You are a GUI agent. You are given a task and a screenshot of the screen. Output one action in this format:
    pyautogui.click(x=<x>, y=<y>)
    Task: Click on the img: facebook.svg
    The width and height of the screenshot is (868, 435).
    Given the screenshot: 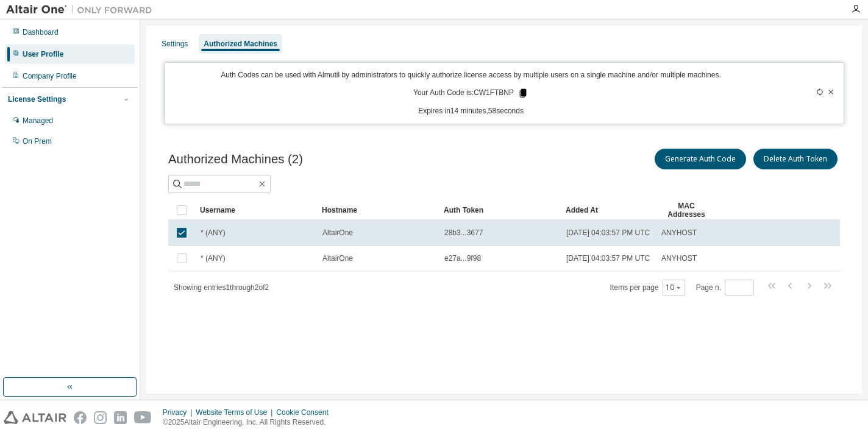 What is the action you would take?
    pyautogui.click(x=80, y=417)
    